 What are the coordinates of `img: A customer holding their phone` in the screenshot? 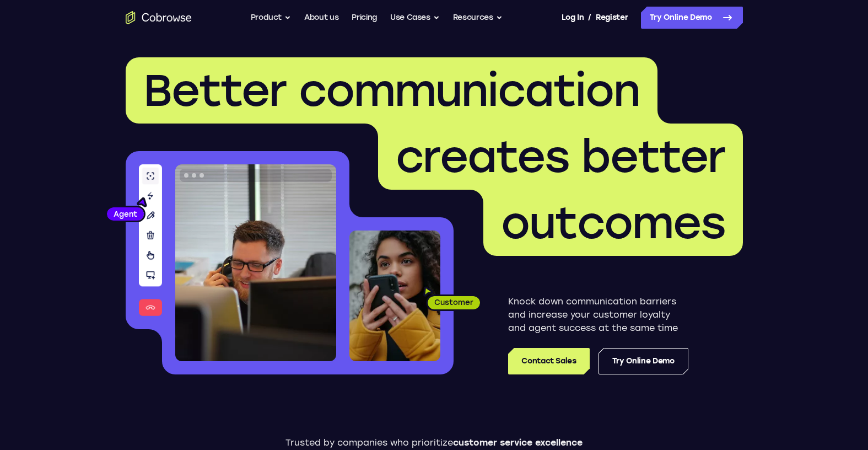 It's located at (394, 296).